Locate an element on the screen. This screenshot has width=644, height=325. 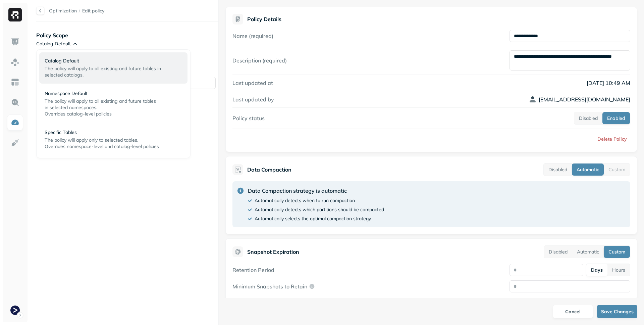
span: Overrides catalog-level policies is located at coordinates (78, 114).